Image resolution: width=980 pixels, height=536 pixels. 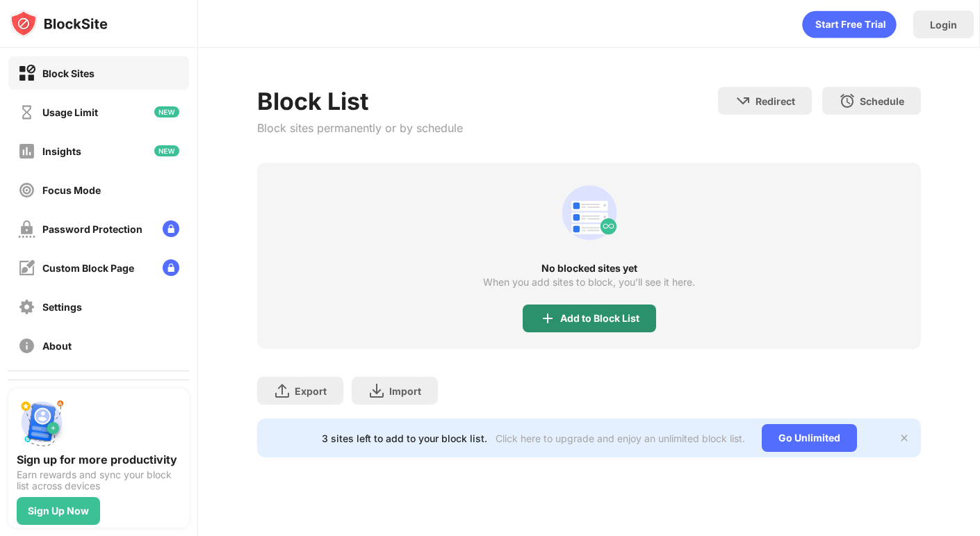 I want to click on div: About, so click(x=57, y=345).